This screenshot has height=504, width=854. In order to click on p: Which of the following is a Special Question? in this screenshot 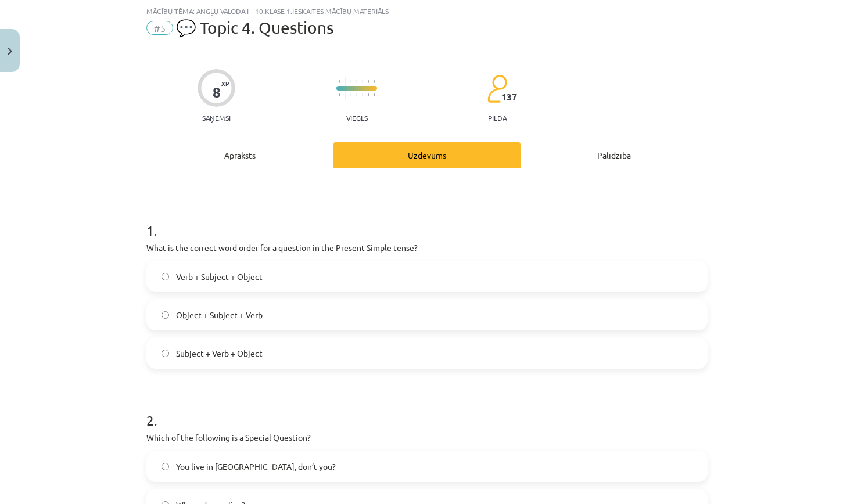, I will do `click(427, 437)`.